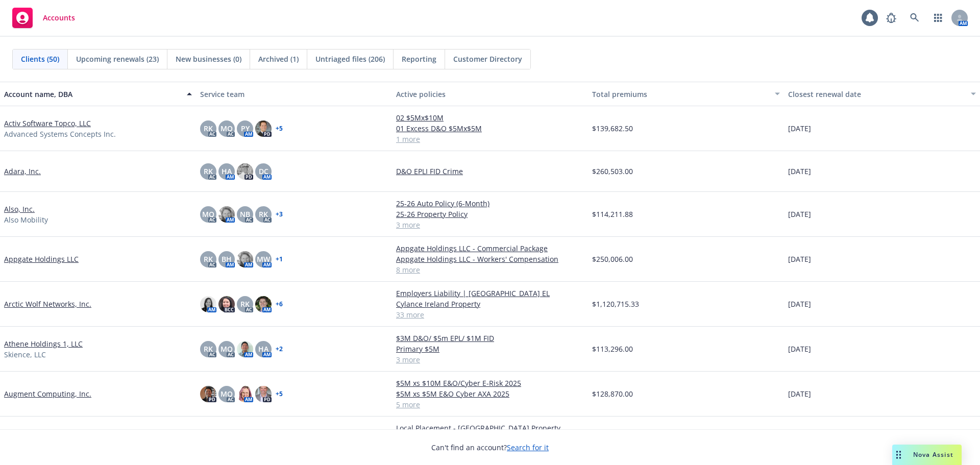 This screenshot has width=980, height=465. Describe the element at coordinates (612, 393) in the screenshot. I see `span: $128,870.00` at that location.